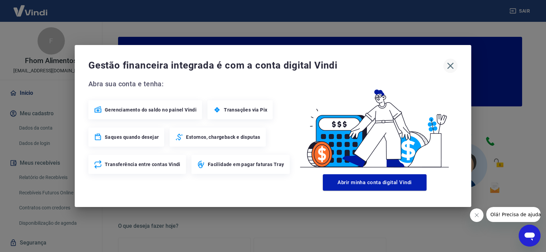  Describe the element at coordinates (223, 137) in the screenshot. I see `span: Estornos, chargeback e disputas` at that location.